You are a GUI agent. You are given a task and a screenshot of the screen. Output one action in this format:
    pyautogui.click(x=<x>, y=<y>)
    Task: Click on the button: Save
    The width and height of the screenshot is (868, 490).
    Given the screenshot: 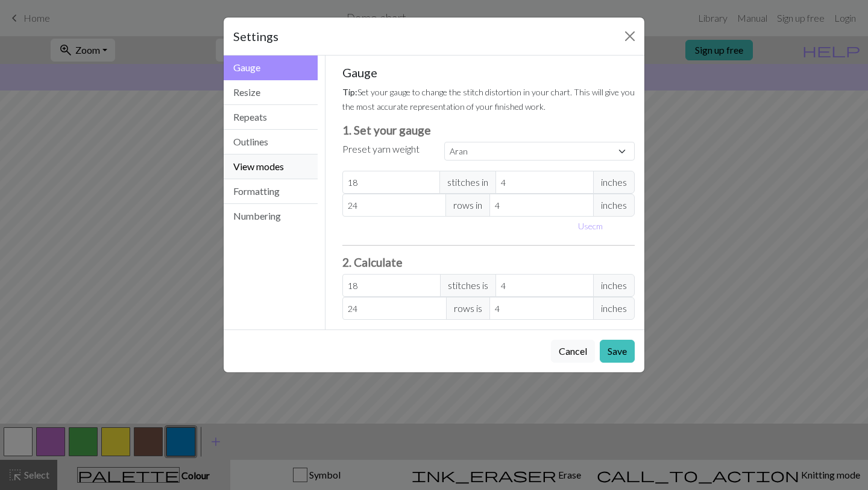 What is the action you would take?
    pyautogui.click(x=618, y=351)
    